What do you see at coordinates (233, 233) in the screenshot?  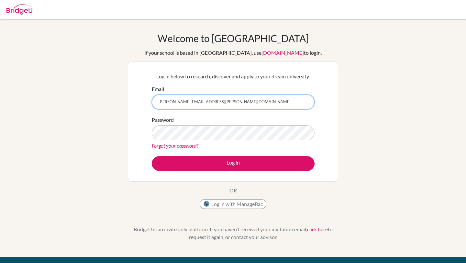 I see `p: BridgeU is an invite only platform. If you haven’t received your invitation email, to request it ...` at bounding box center [233, 233].